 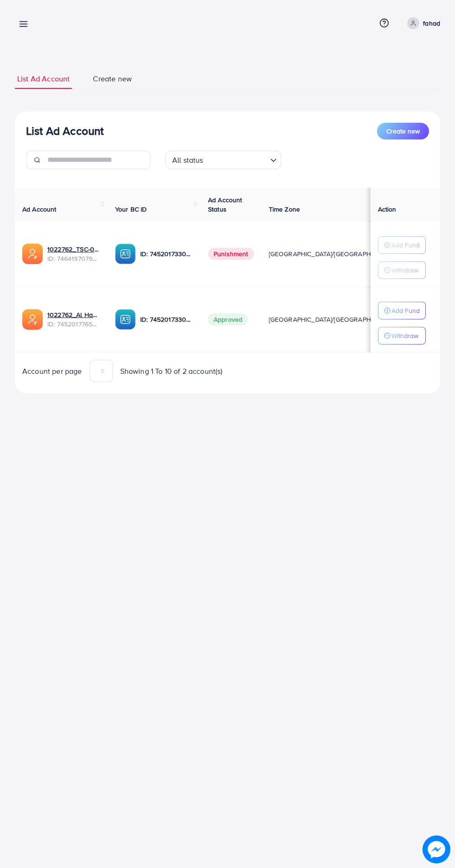 I want to click on a: fahad, so click(x=422, y=23).